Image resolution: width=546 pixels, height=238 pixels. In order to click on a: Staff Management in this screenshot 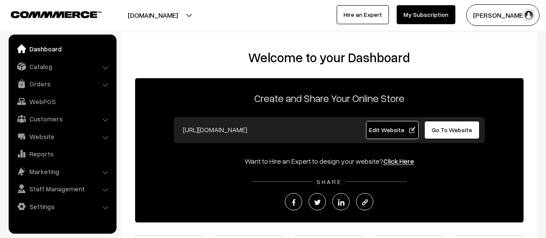, I will do `click(62, 189)`.